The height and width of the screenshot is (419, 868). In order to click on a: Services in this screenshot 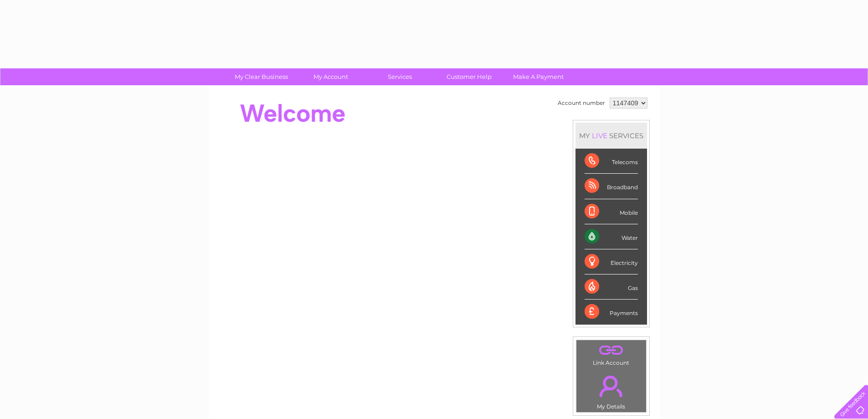, I will do `click(400, 77)`.